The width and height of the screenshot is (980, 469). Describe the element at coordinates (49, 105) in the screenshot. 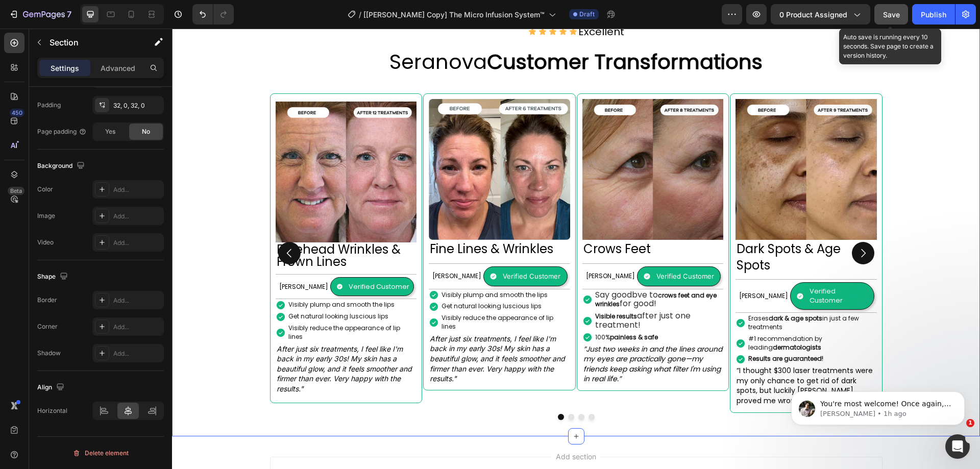

I see `div: Padding` at that location.